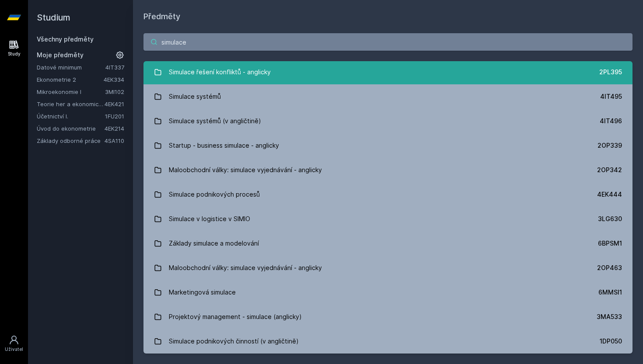 Image resolution: width=643 pixels, height=364 pixels. What do you see at coordinates (202, 293) in the screenshot?
I see `div: Marketingová simulace` at bounding box center [202, 293].